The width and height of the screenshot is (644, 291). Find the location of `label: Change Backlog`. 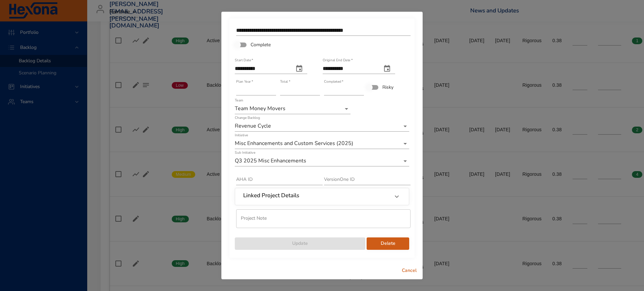

label: Change Backlog is located at coordinates (247, 118).